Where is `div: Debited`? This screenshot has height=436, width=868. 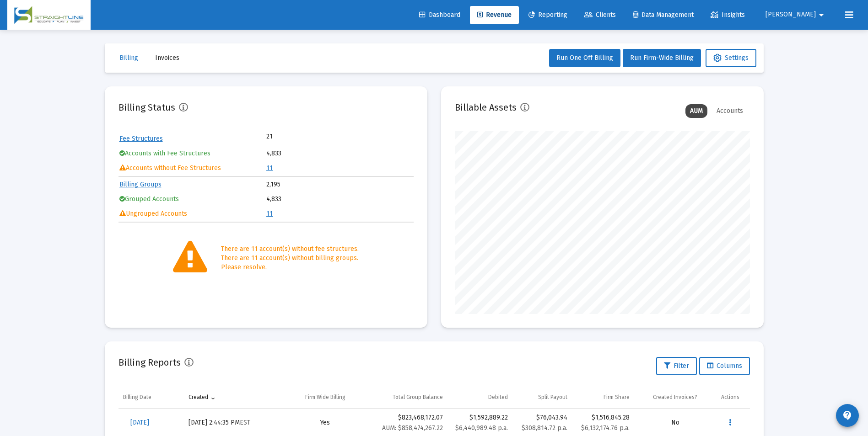 div: Debited is located at coordinates (498, 397).